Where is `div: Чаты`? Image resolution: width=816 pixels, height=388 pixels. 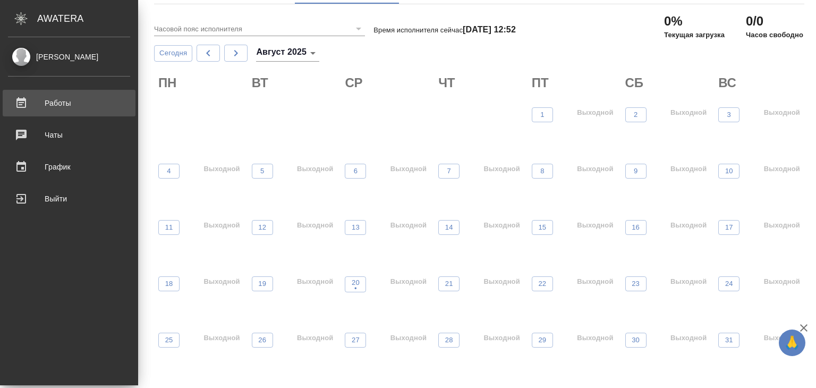
div: Чаты is located at coordinates (69, 135).